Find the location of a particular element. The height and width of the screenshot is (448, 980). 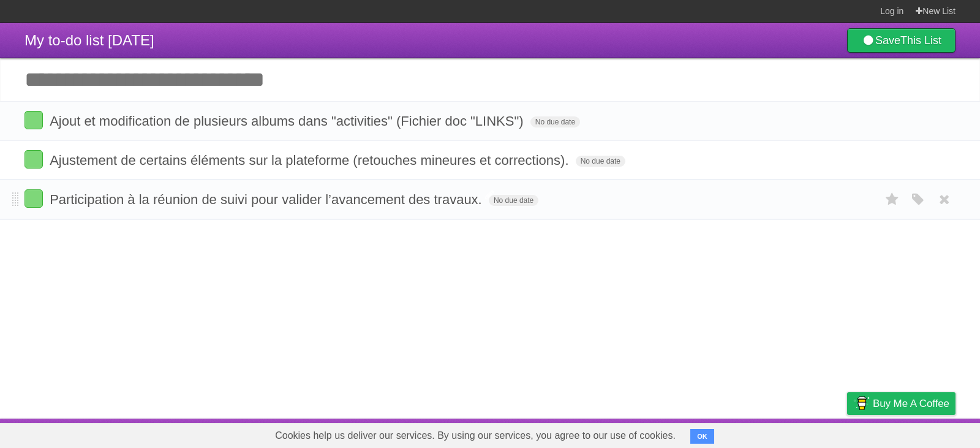

img: Buy me a coffee is located at coordinates (861, 403).